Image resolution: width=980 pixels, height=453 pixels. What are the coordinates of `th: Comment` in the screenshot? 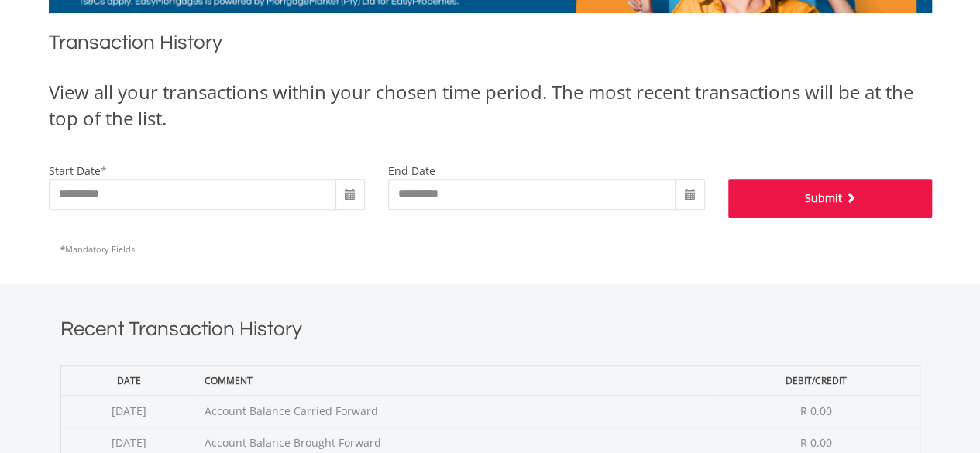 It's located at (455, 381).